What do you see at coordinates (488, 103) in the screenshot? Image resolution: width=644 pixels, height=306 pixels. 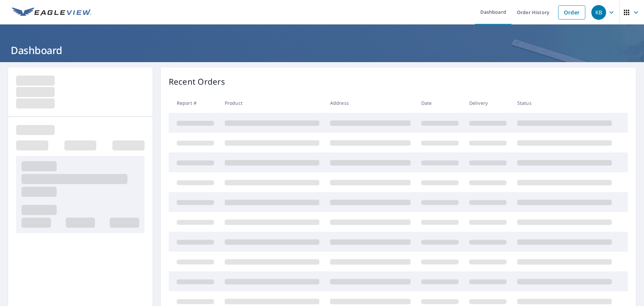 I see `th: Delivery` at bounding box center [488, 103].